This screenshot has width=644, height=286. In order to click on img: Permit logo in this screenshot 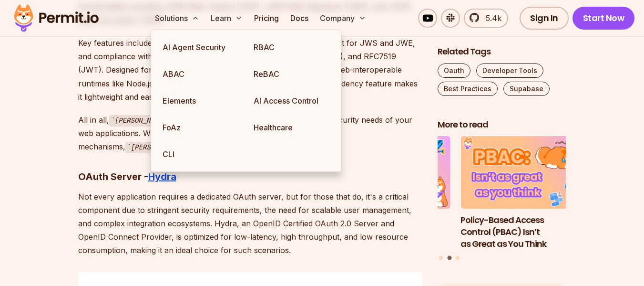, I will do `click(56, 18)`.